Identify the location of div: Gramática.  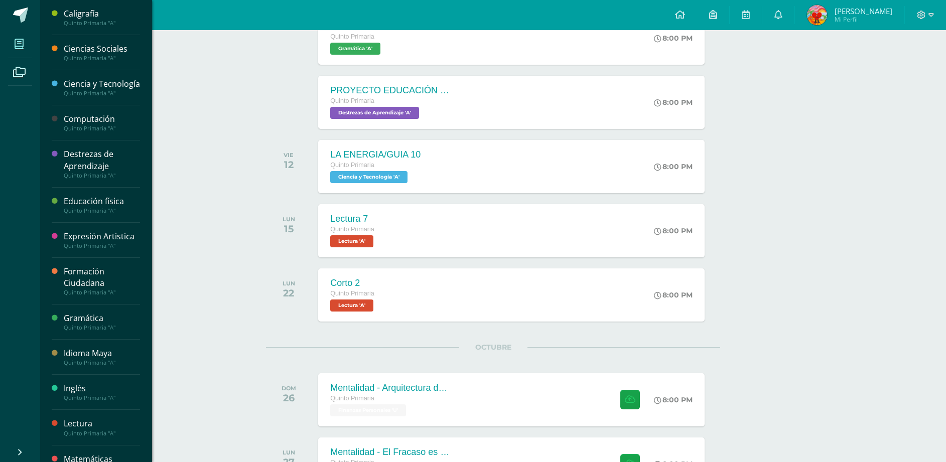
(102, 318).